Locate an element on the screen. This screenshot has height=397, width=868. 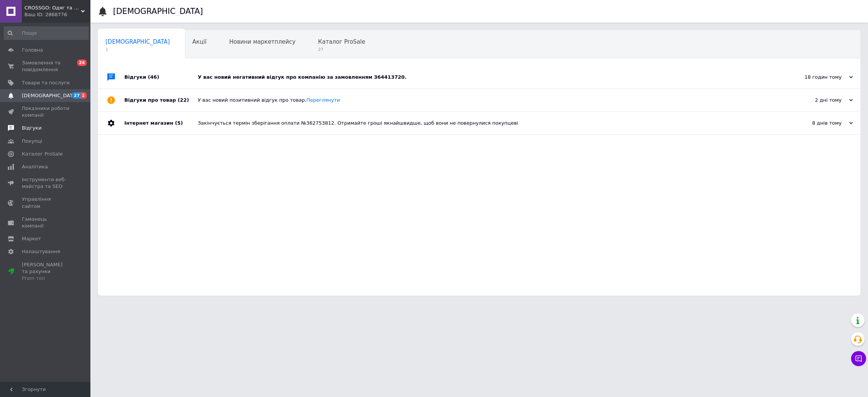
div: 18 годин тому is located at coordinates (815, 77).